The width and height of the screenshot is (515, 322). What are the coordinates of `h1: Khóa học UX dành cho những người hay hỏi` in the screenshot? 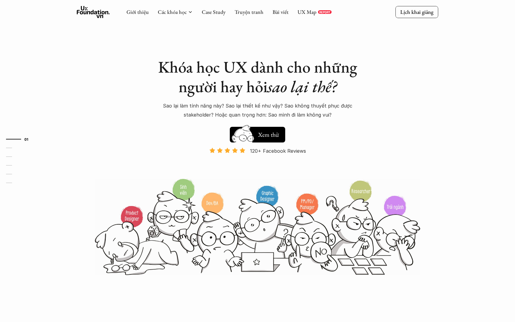 It's located at (257, 77).